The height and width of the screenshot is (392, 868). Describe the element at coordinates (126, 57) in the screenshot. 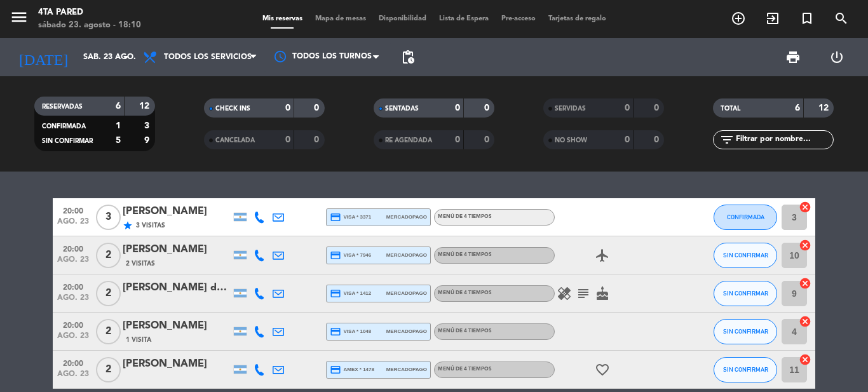

I see `i: arrow_drop_down` at that location.